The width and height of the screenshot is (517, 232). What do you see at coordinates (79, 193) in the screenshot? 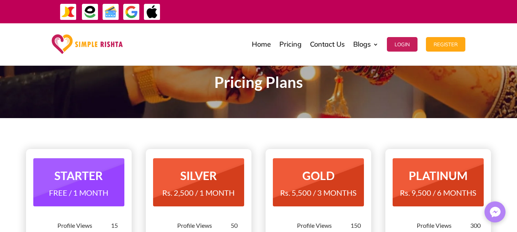
I see `span: FREE / 1 MONTH` at bounding box center [79, 193].